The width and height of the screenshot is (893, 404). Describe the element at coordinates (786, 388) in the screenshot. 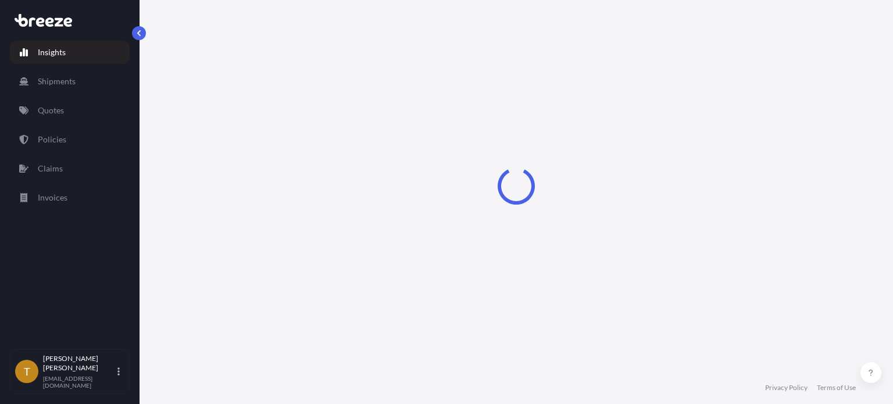

I see `p: Privacy Policy` at that location.